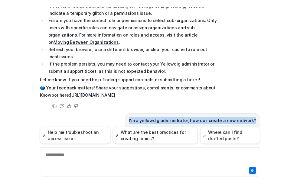 This screenshot has width=300, height=184. I want to click on li: If the field remains blank after clicking on "College of Engineering," it could indicate a tempor..., so click(132, 10).